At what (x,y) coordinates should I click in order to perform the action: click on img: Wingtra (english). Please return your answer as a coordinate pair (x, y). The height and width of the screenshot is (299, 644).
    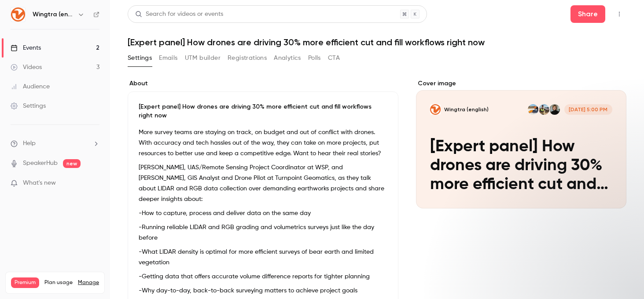
    Looking at the image, I should click on (18, 15).